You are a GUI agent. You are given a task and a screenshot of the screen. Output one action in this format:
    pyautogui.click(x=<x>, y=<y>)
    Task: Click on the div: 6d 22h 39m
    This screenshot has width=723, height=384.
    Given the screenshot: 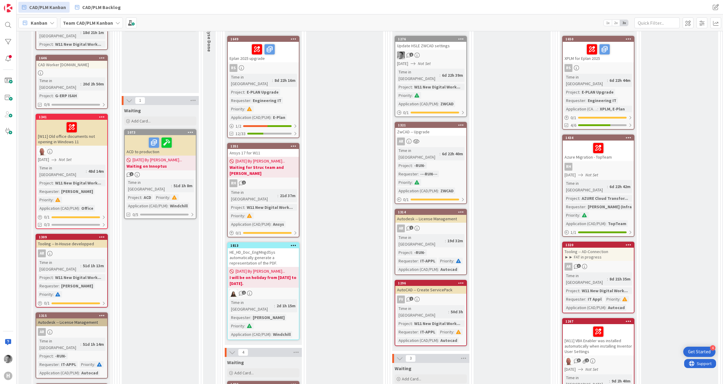 What is the action you would take?
    pyautogui.click(x=452, y=75)
    